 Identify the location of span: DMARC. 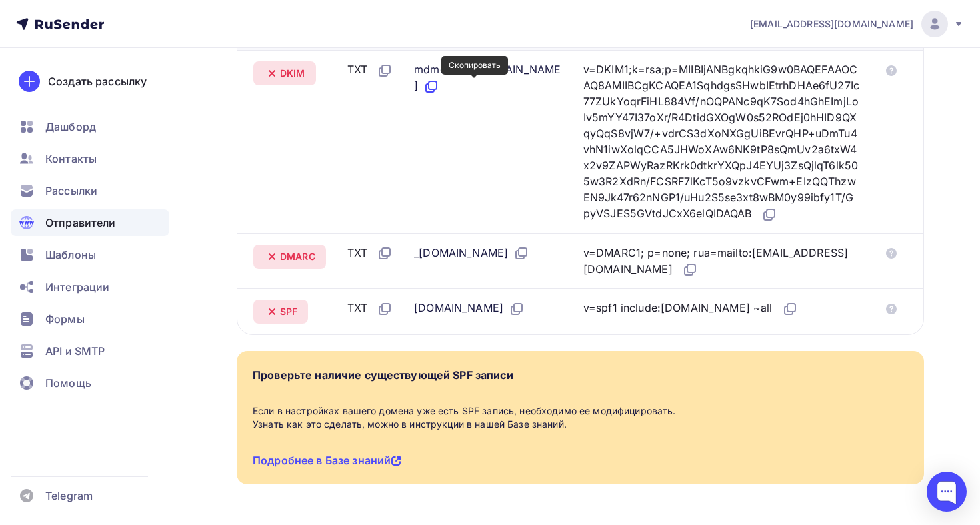
(297, 257).